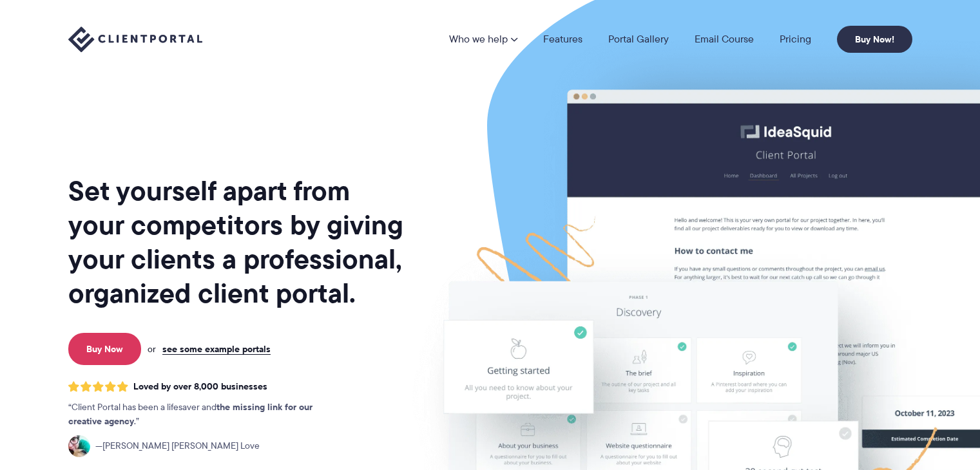 Image resolution: width=980 pixels, height=470 pixels. I want to click on a: Email Course, so click(724, 39).